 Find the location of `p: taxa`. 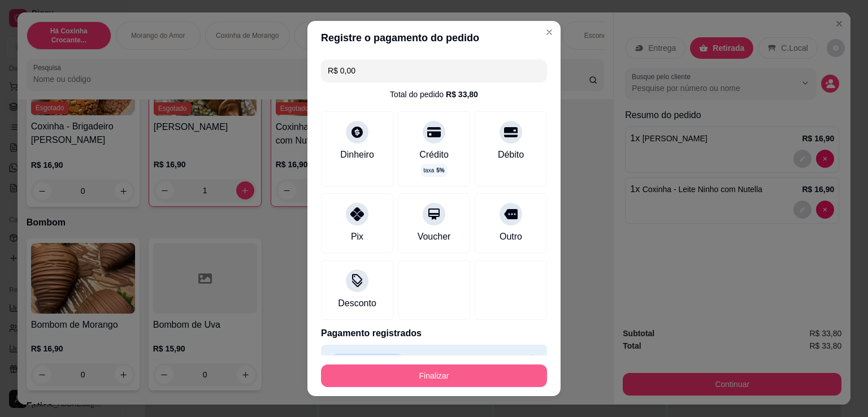

p: taxa is located at coordinates (433, 170).